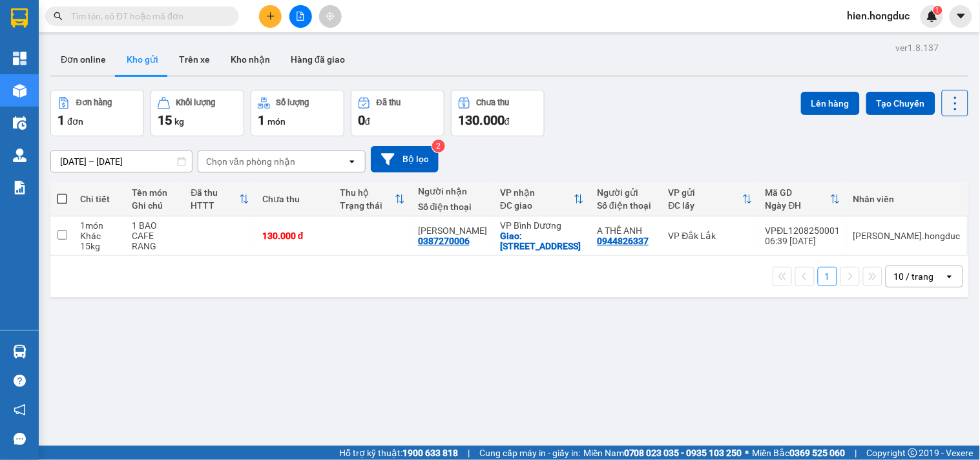 This screenshot has height=460, width=980. Describe the element at coordinates (711, 235) in the screenshot. I see `div: VP Đắk Lắk` at that location.